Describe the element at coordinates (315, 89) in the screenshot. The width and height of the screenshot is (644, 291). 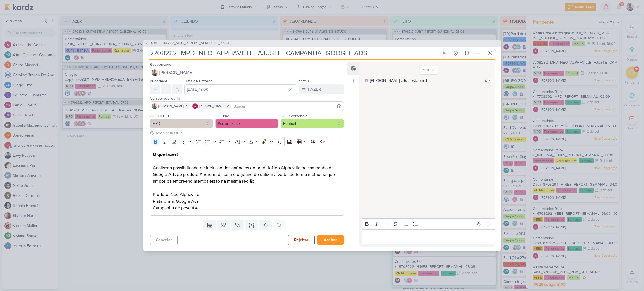
I see `div: FAZER` at that location.